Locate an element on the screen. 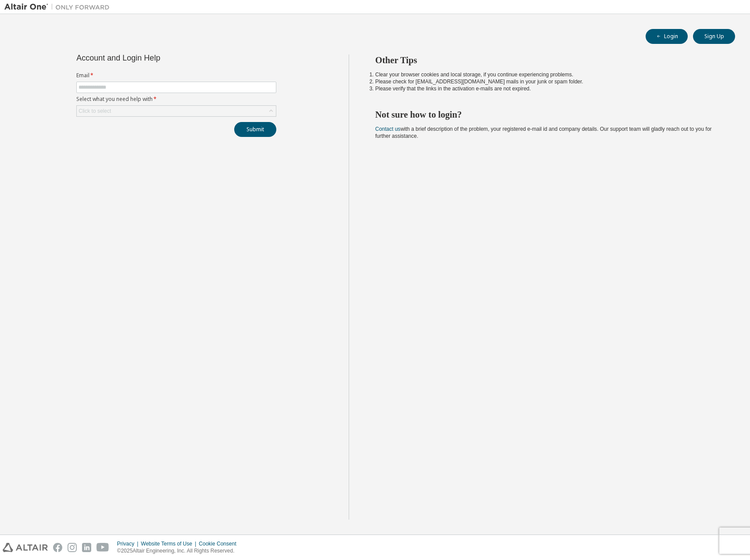  img: altair_logo.svg is located at coordinates (25, 547).